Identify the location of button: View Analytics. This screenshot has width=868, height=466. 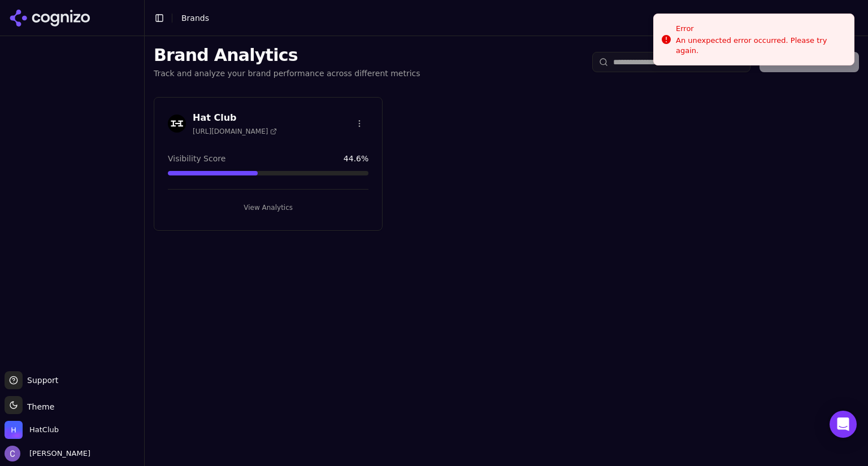
(268, 208).